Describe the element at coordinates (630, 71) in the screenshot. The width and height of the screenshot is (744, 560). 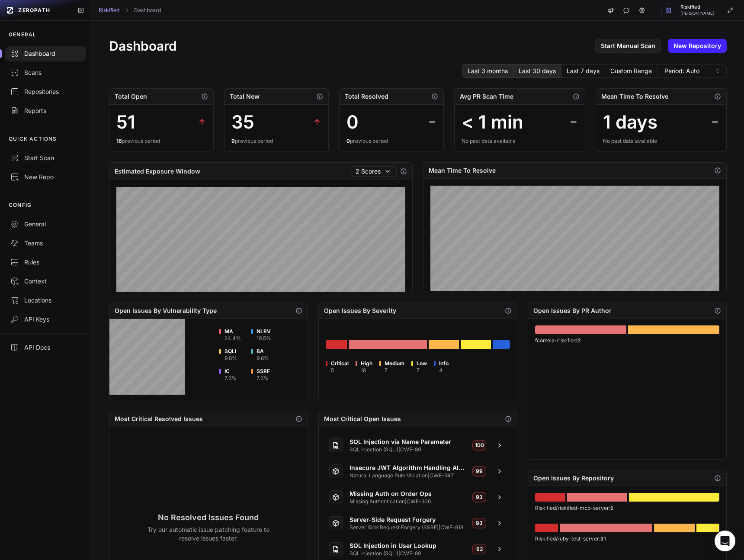
I see `button: Custom Range` at that location.